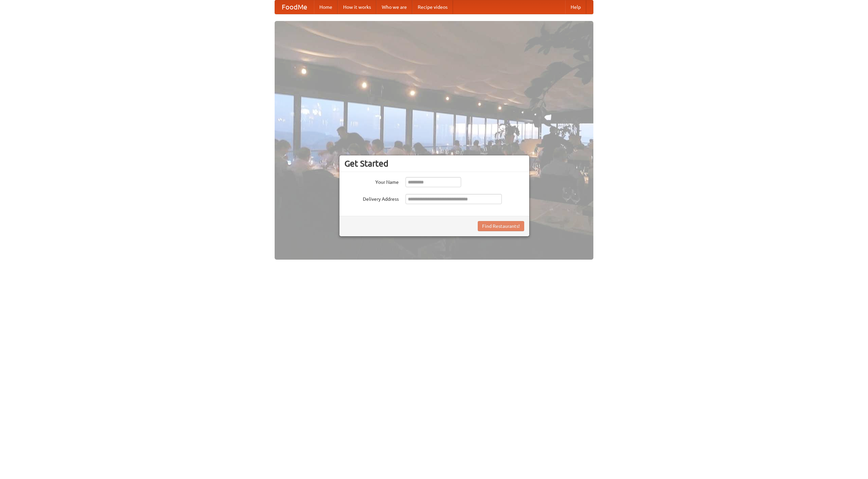  I want to click on h3: Get Started, so click(434, 164).